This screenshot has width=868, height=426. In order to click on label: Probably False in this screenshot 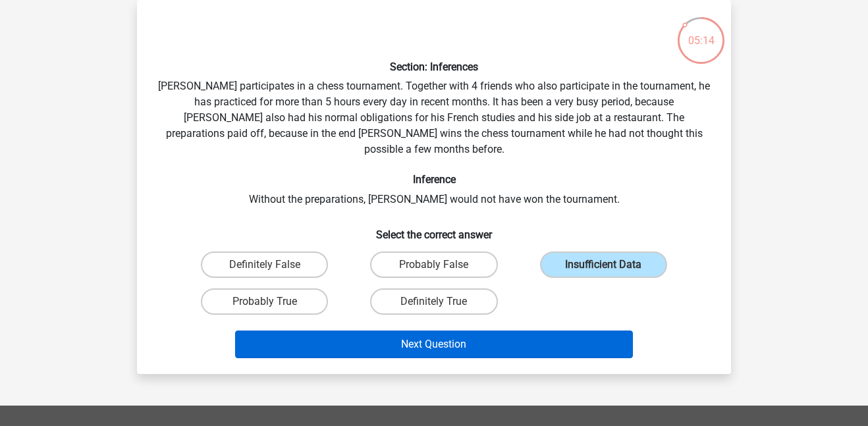, I will do `click(433, 264)`.